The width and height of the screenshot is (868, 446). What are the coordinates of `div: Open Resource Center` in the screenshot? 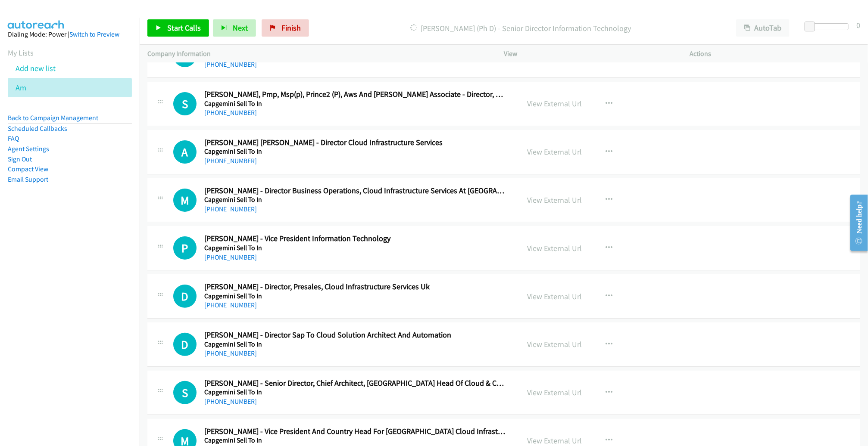 It's located at (15, 34).